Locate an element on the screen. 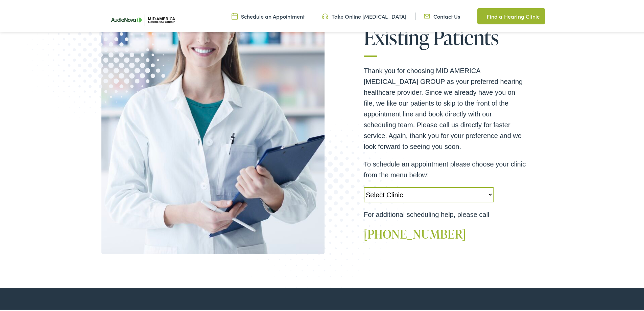 This screenshot has height=311, width=644. img: Bottom portion of a graphic image with a halftone pattern, adding to the site's aesthetic appeal. is located at coordinates (325, 209).